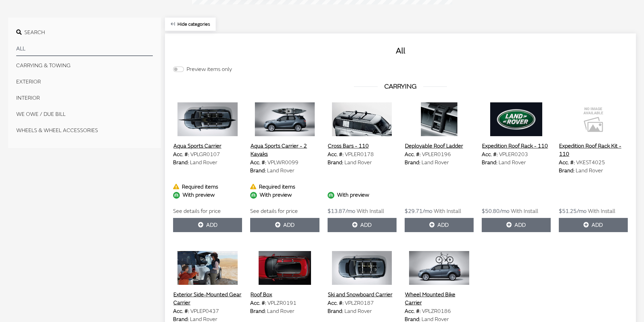 Image resolution: width=644 pixels, height=322 pixels. What do you see at coordinates (210, 69) in the screenshot?
I see `label: Preview items only` at bounding box center [210, 69].